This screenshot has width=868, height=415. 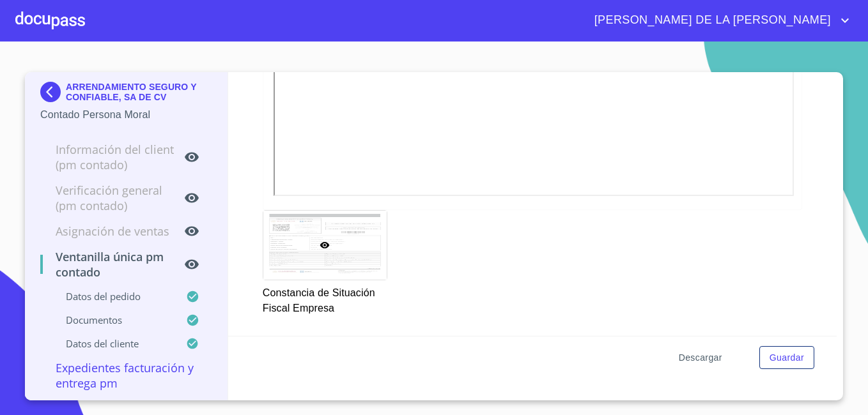 What do you see at coordinates (112, 264) in the screenshot?
I see `p: Ventanilla única PM contado` at bounding box center [112, 264].